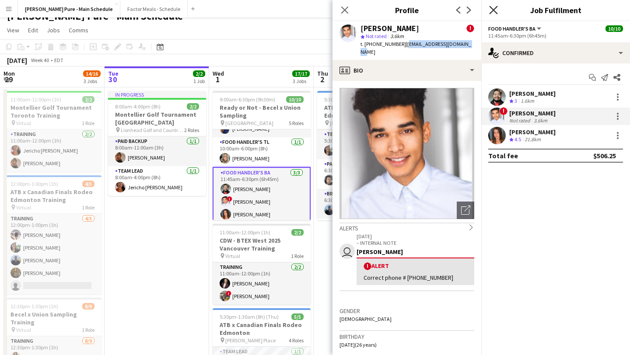  Describe the element at coordinates (407, 154) in the screenshot. I see `img: Crew avatar or photo` at that location.